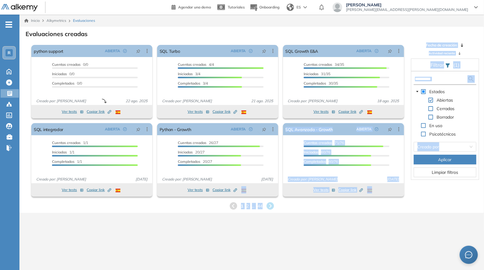  Describe the element at coordinates (436, 126) in the screenshot. I see `span: En uso` at that location.